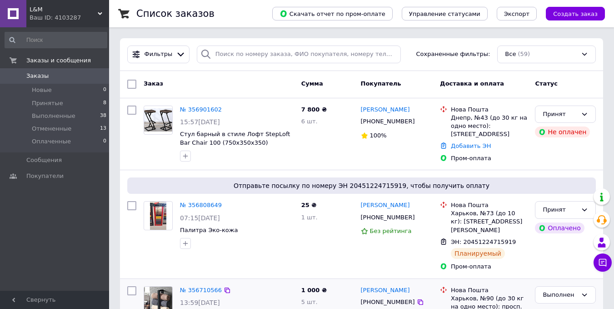 The image size is (614, 309). Describe the element at coordinates (310, 302) in the screenshot. I see `span: 5 шт.` at that location.